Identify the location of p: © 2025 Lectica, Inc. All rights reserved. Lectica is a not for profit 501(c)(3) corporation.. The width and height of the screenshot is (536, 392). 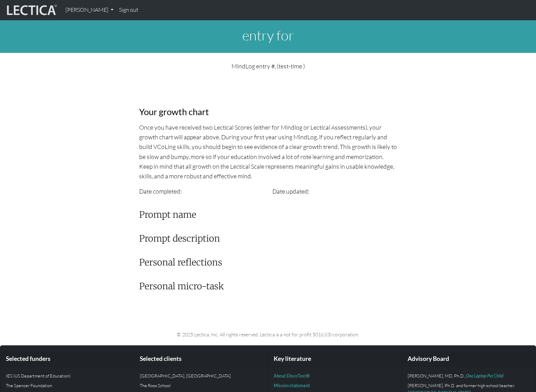
(268, 334).